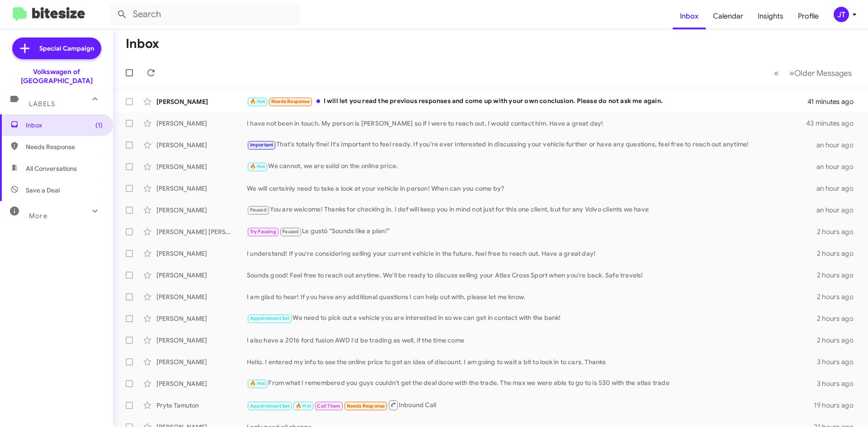  What do you see at coordinates (841, 15) in the screenshot?
I see `button: JT` at bounding box center [841, 15].